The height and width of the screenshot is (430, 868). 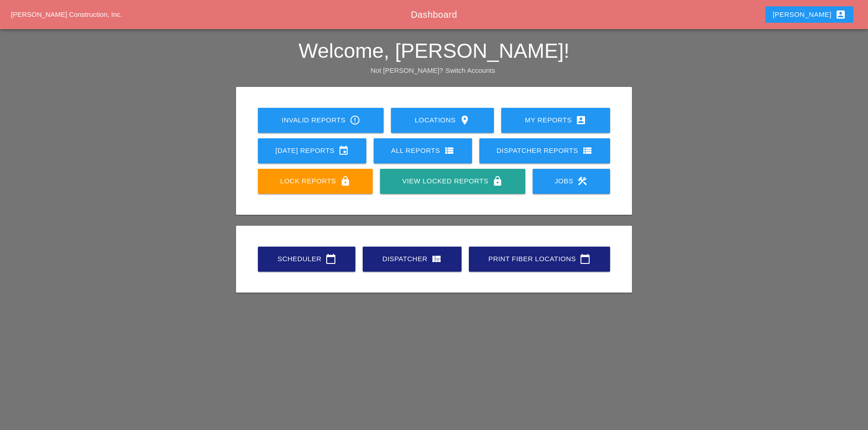 I want to click on i: error_outline, so click(x=355, y=120).